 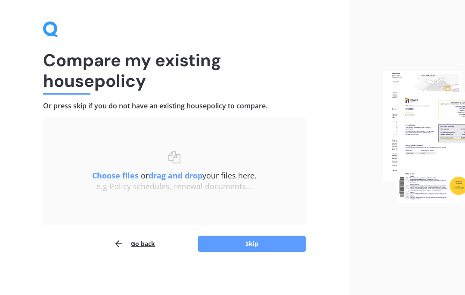 I want to click on button: Go back, so click(x=134, y=244).